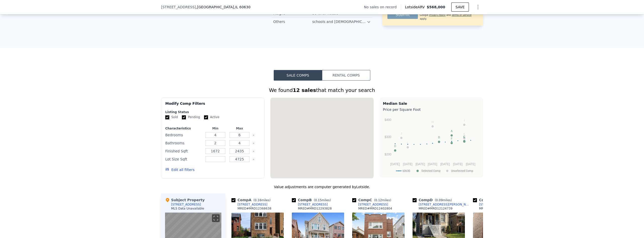 This screenshot has width=644, height=238. I want to click on div: Max, so click(239, 128).